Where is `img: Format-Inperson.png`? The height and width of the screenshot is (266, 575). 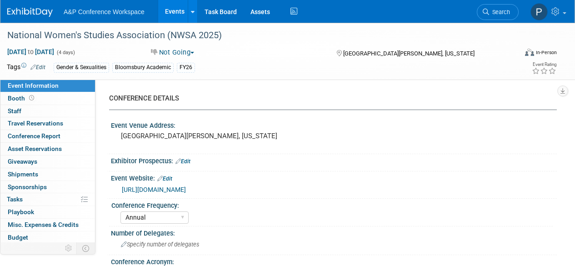
img: Format-Inperson.png is located at coordinates (530, 52).